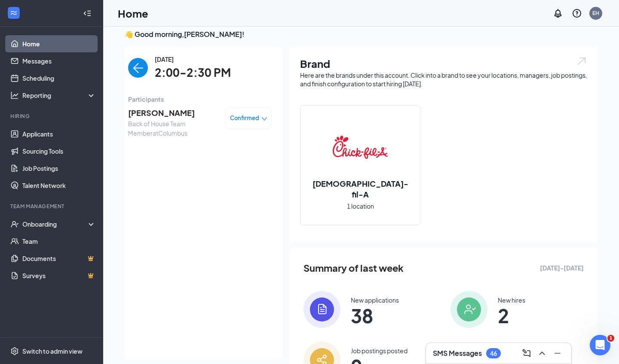  Describe the element at coordinates (52, 206) in the screenshot. I see `div: Team Management` at that location.